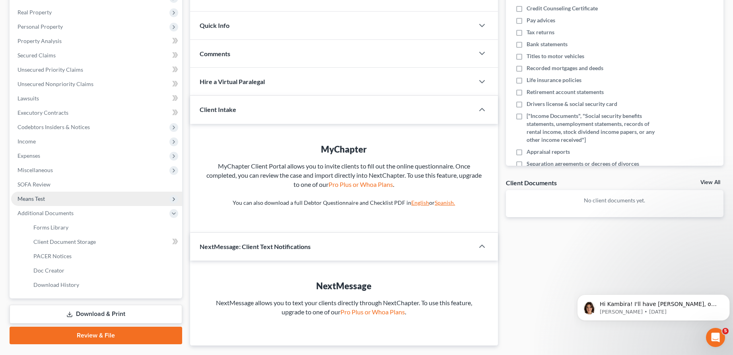  What do you see at coordinates (105, 227) in the screenshot?
I see `a: Forms Library` at bounding box center [105, 227].